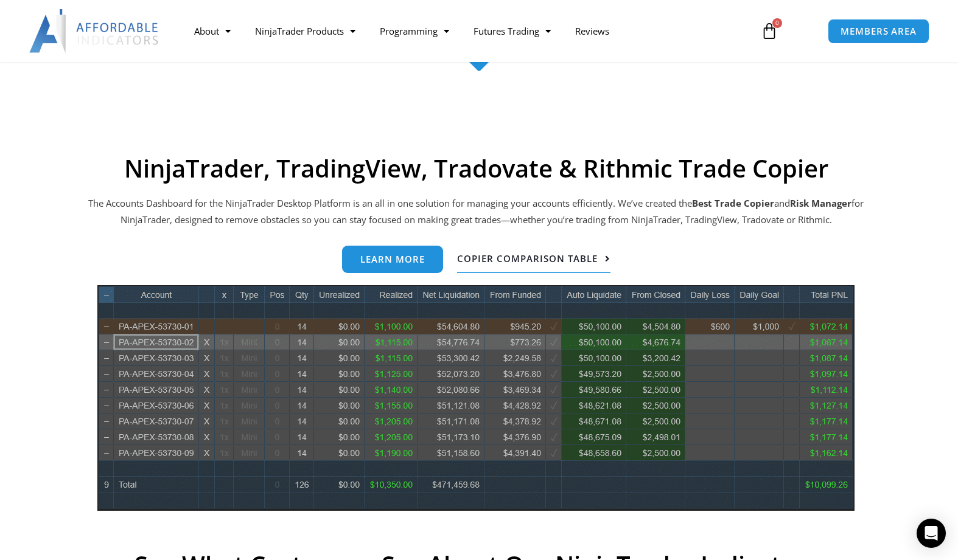 The image size is (958, 560). I want to click on strong: Risk Manager, so click(820, 203).